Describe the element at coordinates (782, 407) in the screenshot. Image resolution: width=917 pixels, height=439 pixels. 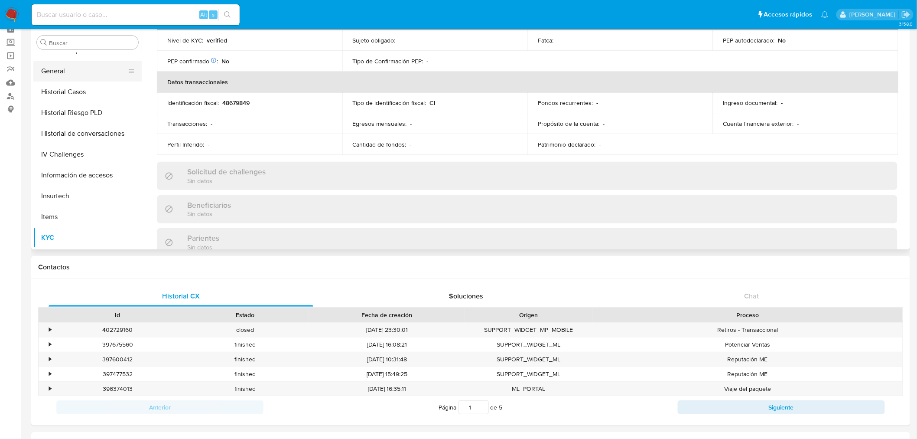
I see `button: Siguiente` at that location.